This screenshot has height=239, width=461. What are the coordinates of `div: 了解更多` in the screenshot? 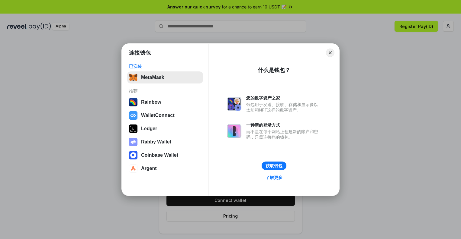 It's located at (274, 178).